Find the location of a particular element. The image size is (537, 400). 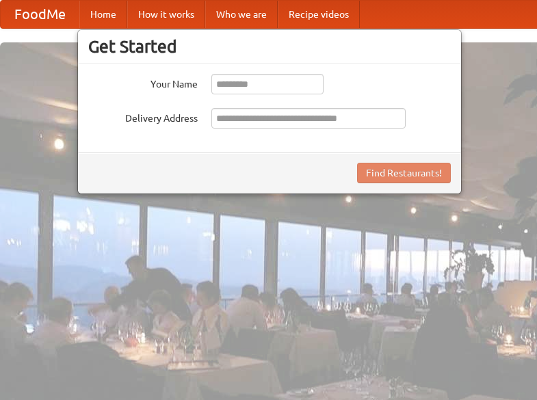

a: FoodMe is located at coordinates (40, 14).